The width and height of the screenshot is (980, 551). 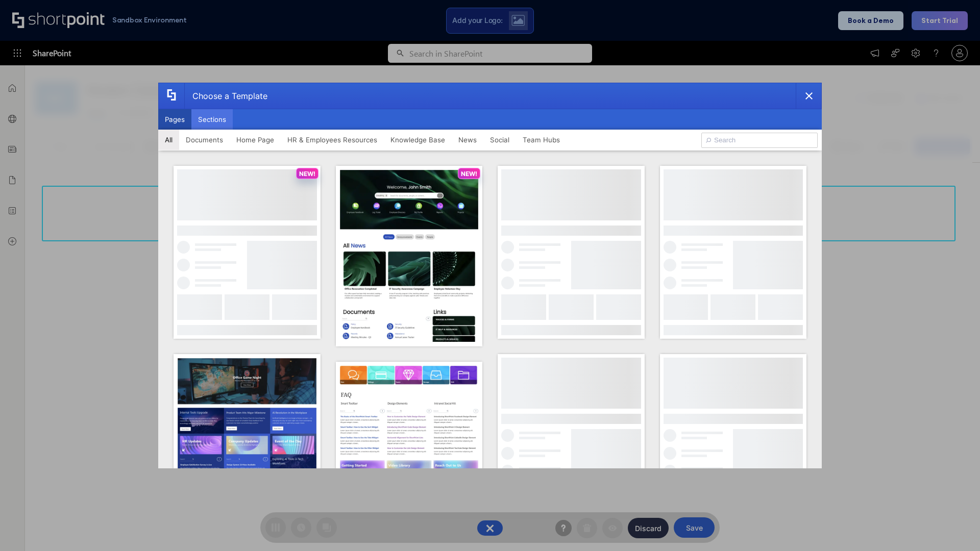 What do you see at coordinates (174, 120) in the screenshot?
I see `button: Pages` at bounding box center [174, 120].